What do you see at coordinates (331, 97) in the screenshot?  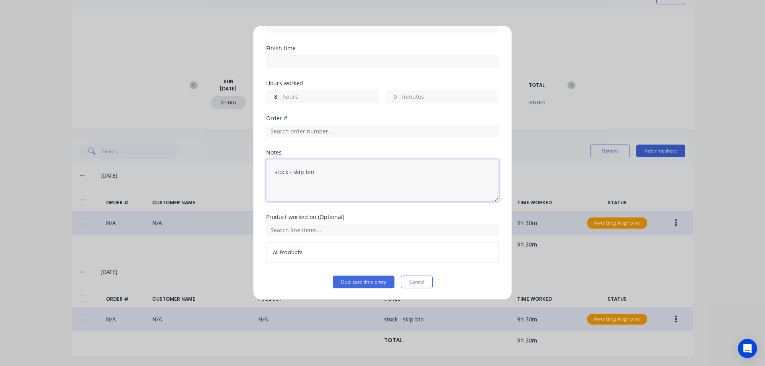 I see `label: hours` at bounding box center [331, 97].